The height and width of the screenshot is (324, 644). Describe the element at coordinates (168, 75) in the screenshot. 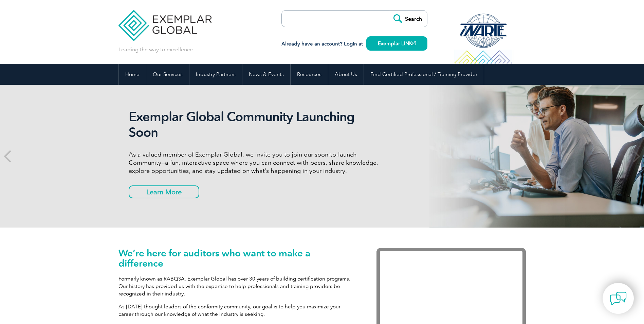

I see `a: Our Services` at that location.